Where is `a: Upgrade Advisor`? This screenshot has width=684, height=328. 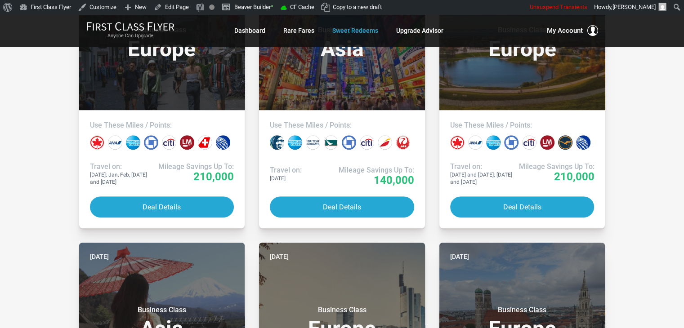 a: Upgrade Advisor is located at coordinates (420, 31).